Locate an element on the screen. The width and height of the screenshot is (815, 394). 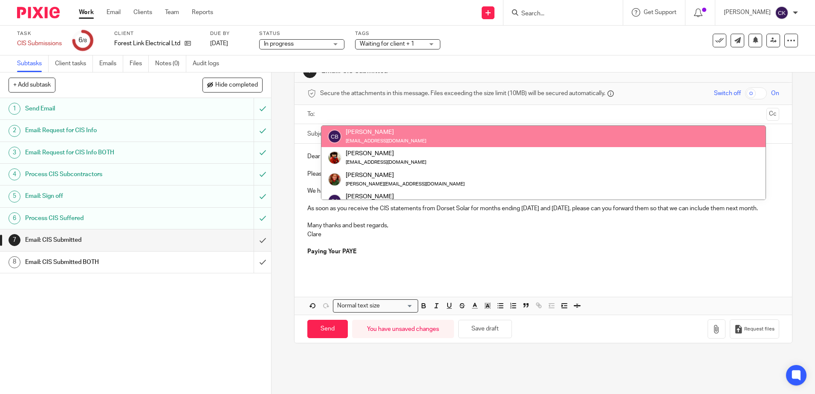
a: Files is located at coordinates (139, 63).